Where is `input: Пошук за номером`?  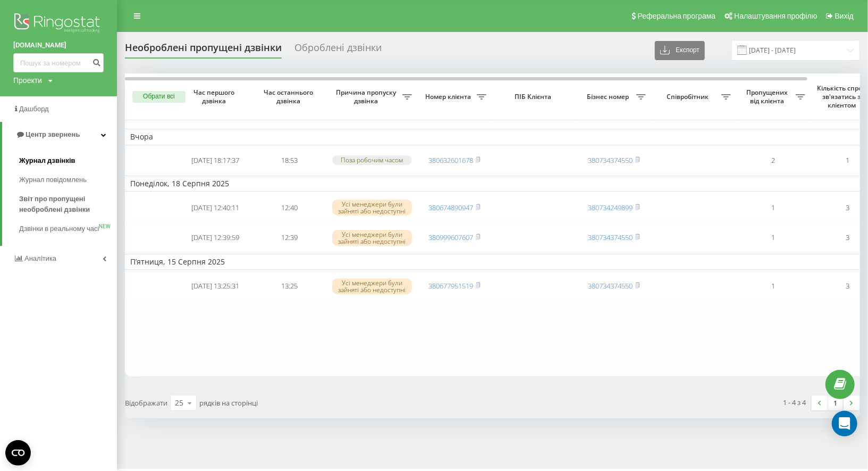 input: Пошук за номером is located at coordinates (59, 63).